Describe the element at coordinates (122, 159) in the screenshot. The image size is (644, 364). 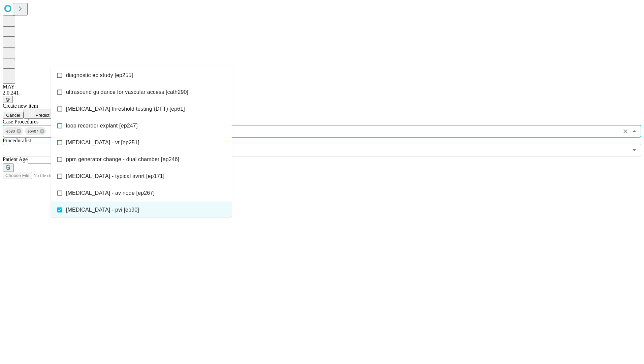
I see `span: ppm generator change - dual chamber [ep246]` at that location.